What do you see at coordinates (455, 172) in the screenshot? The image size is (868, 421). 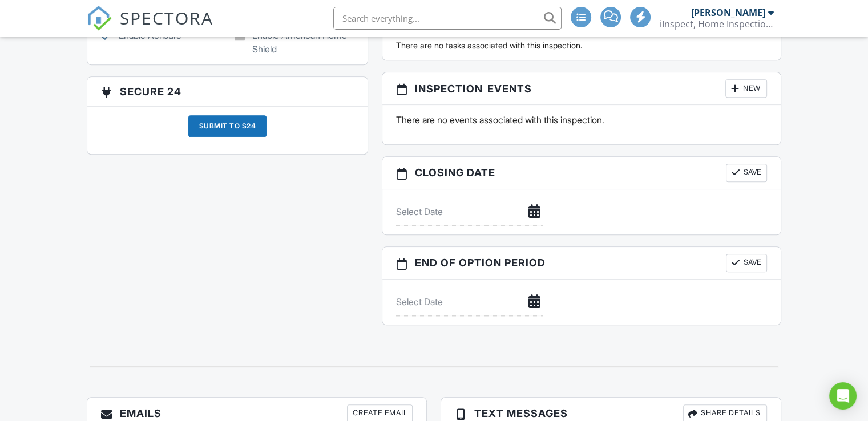 I see `span: Closing date` at bounding box center [455, 172].